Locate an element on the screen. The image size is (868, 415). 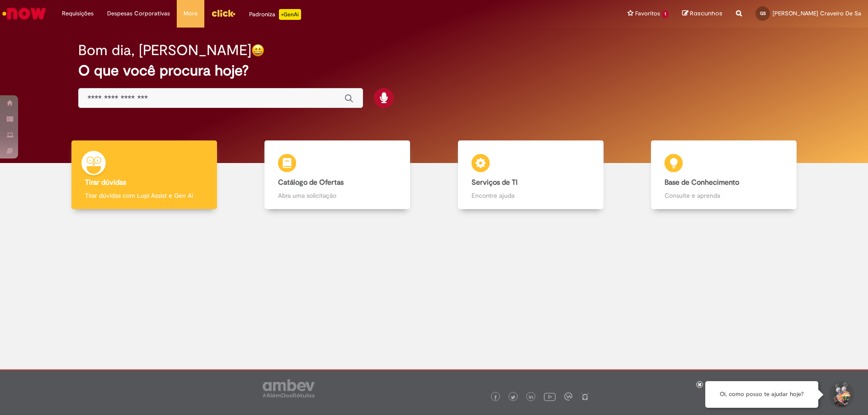
span: More is located at coordinates (191, 13).